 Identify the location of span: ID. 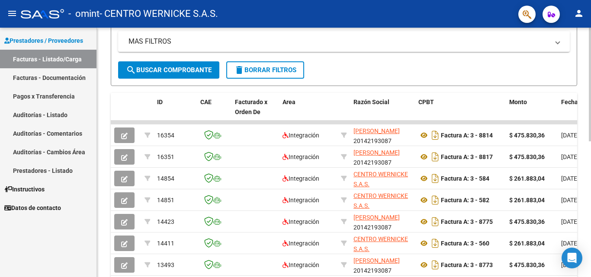
(160, 102).